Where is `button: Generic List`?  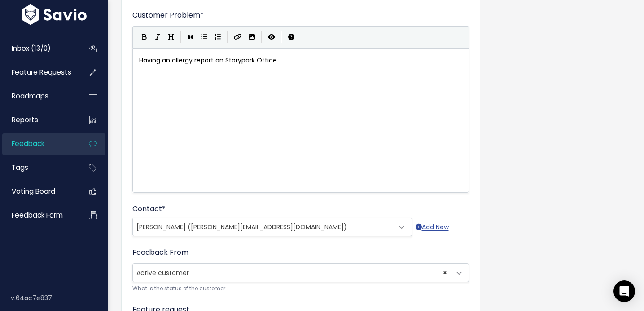 button: Generic List is located at coordinates (204, 37).